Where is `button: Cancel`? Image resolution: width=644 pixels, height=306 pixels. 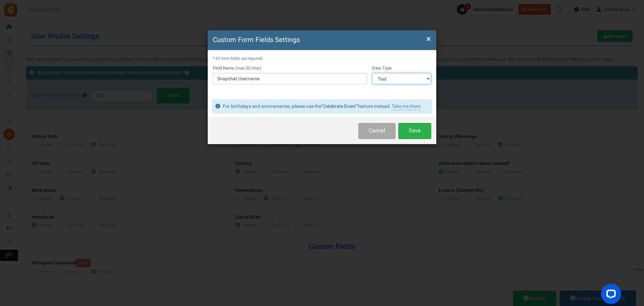
button: Cancel is located at coordinates (377, 131).